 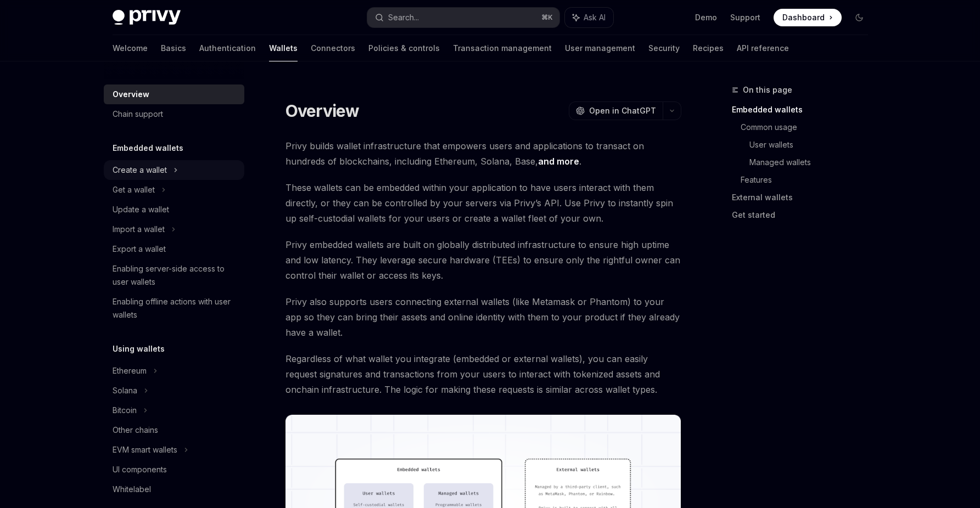 I want to click on button: Open in ChatGPT, so click(x=615, y=111).